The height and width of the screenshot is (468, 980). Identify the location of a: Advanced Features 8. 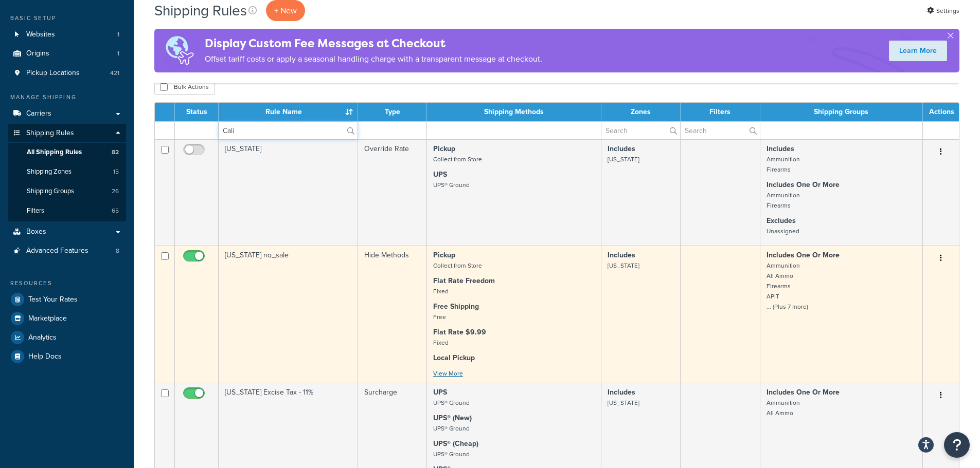
(67, 251).